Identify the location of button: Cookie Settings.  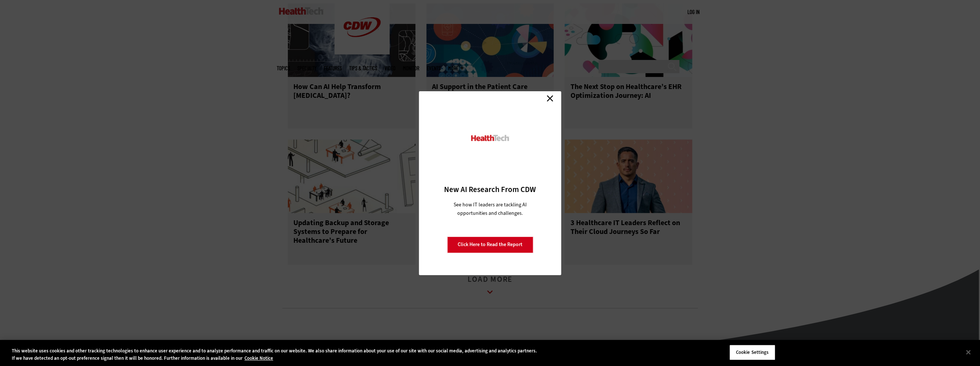
(752, 352).